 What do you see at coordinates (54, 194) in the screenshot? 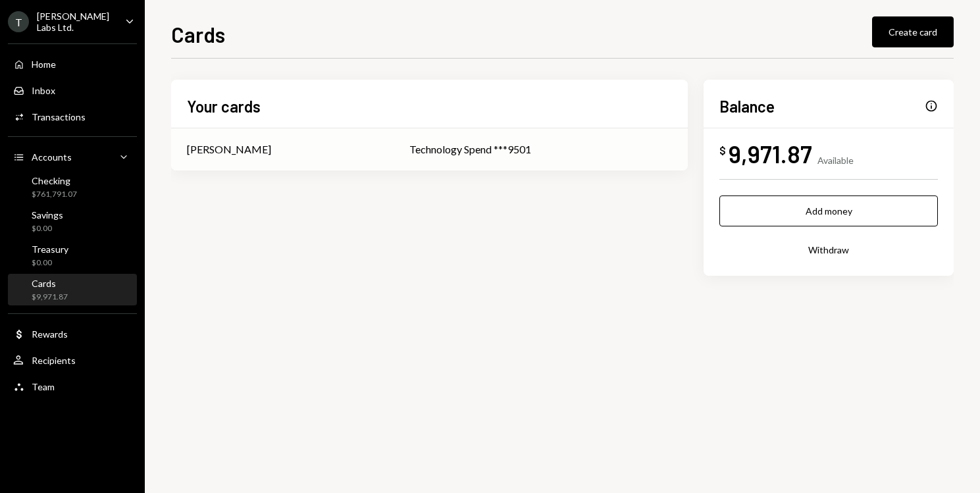
I see `div: $761,791.07` at bounding box center [54, 194].